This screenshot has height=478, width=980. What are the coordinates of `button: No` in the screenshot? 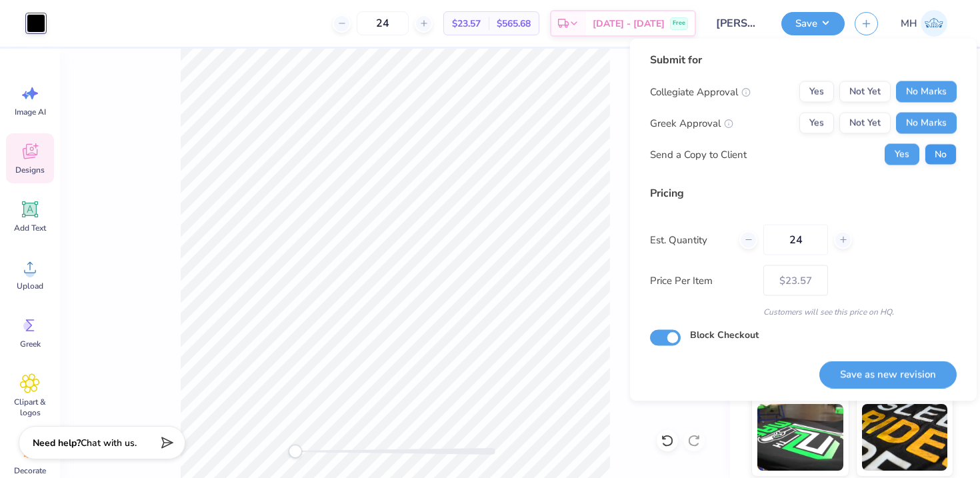 It's located at (940, 154).